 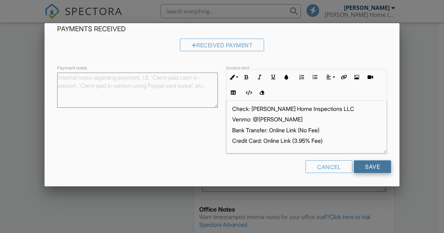 I want to click on a: Received Payment, so click(x=222, y=47).